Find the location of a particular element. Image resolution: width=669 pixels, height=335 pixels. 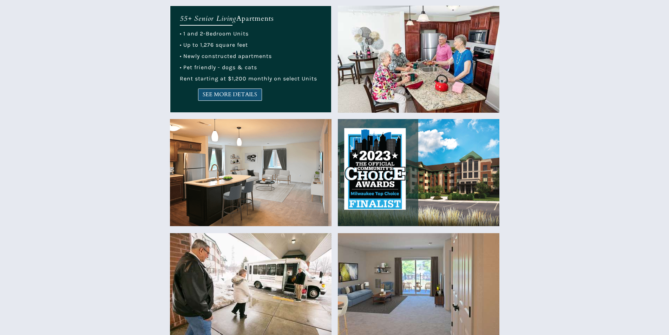

span: Apartments is located at coordinates (255, 18).